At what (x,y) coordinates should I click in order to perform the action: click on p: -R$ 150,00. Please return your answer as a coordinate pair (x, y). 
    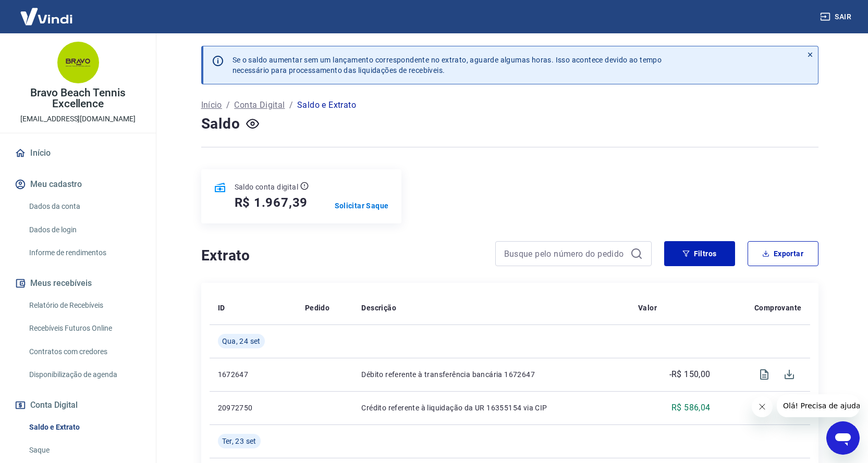
    Looking at the image, I should click on (690, 374).